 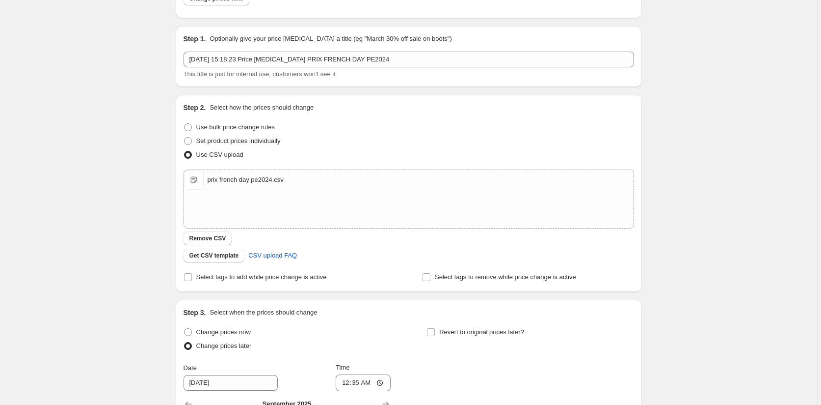 What do you see at coordinates (208, 238) in the screenshot?
I see `button: Remove CSV` at bounding box center [208, 238].